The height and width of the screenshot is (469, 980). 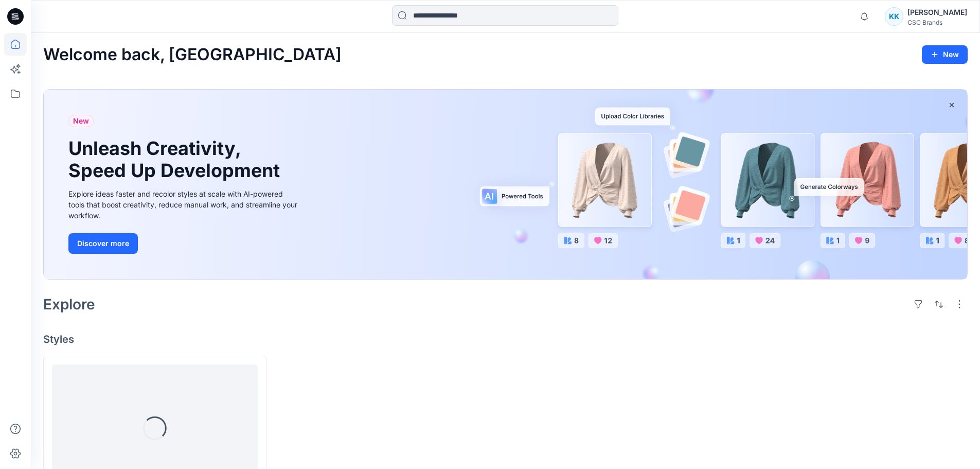 I want to click on h2: Explore, so click(x=69, y=304).